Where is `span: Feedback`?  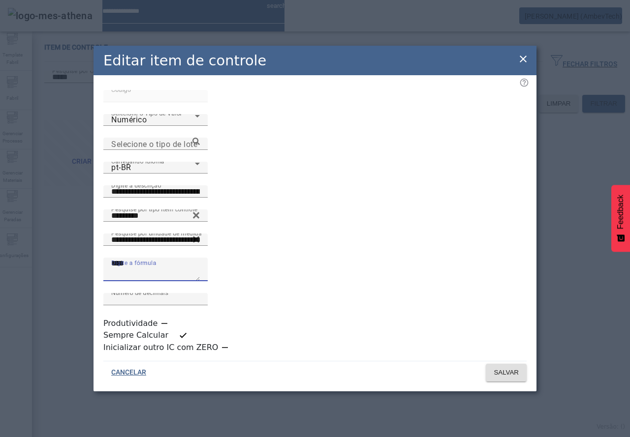 span: Feedback is located at coordinates (620, 212).